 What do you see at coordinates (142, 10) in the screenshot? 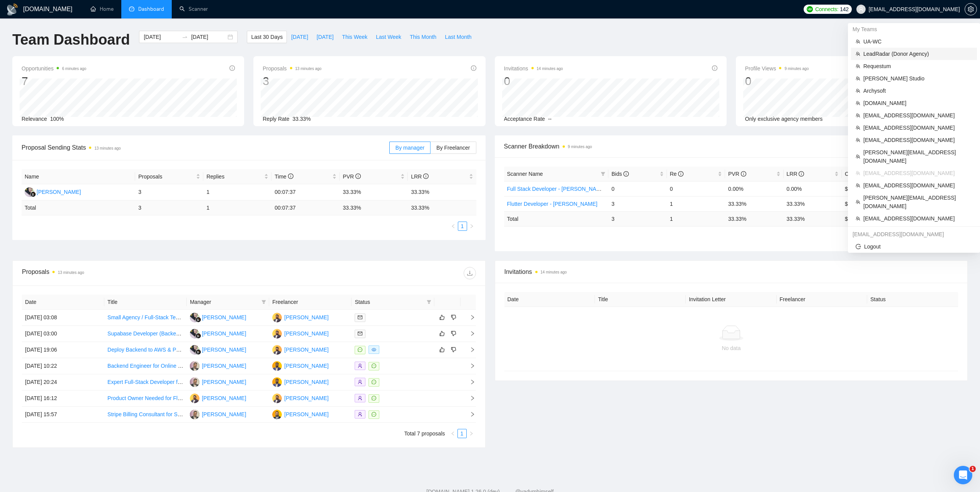
I see `div: Закрити` at bounding box center [142, 10].